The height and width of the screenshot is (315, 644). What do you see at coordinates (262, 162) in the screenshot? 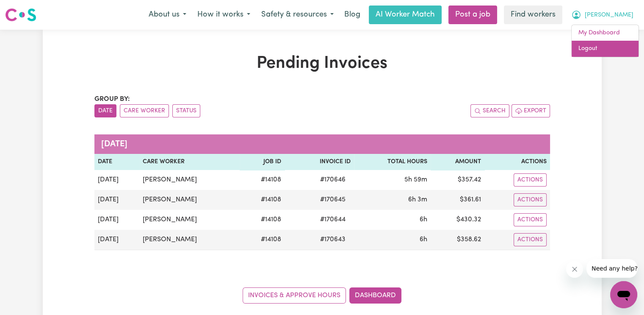
I see `th: Job ID` at bounding box center [262, 162].